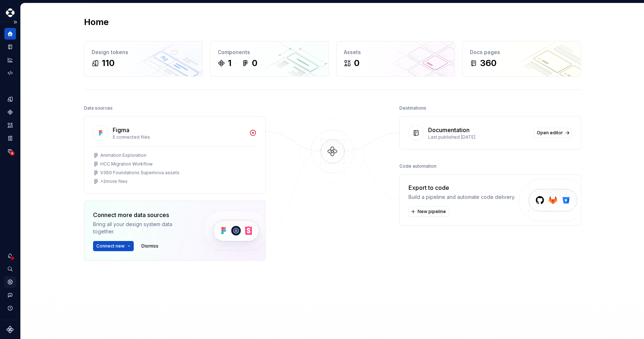  I want to click on button: Connect new, so click(113, 246).